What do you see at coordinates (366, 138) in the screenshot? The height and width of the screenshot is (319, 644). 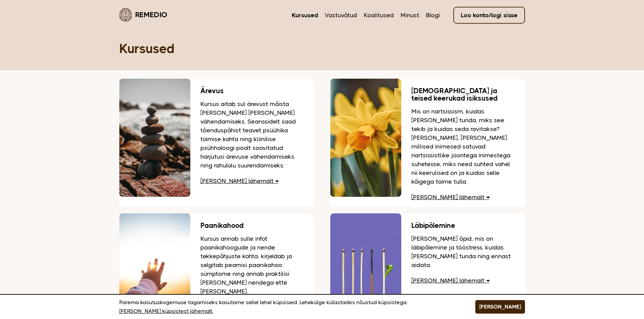 I see `img: Nartsissid` at bounding box center [366, 138].